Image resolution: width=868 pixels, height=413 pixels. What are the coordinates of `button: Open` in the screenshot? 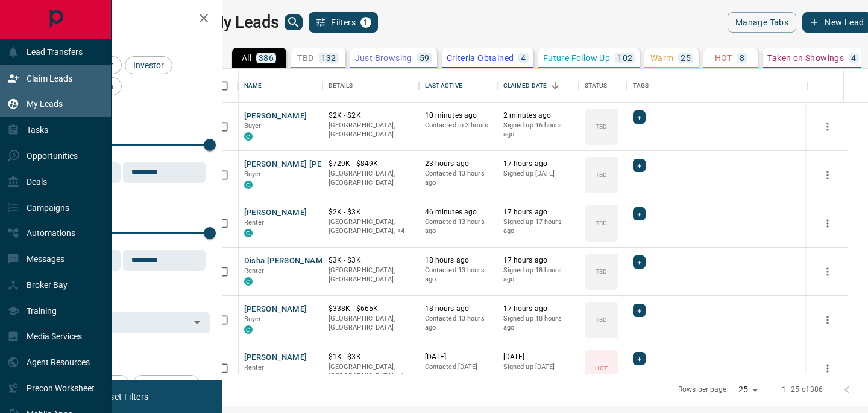 It's located at (197, 322).